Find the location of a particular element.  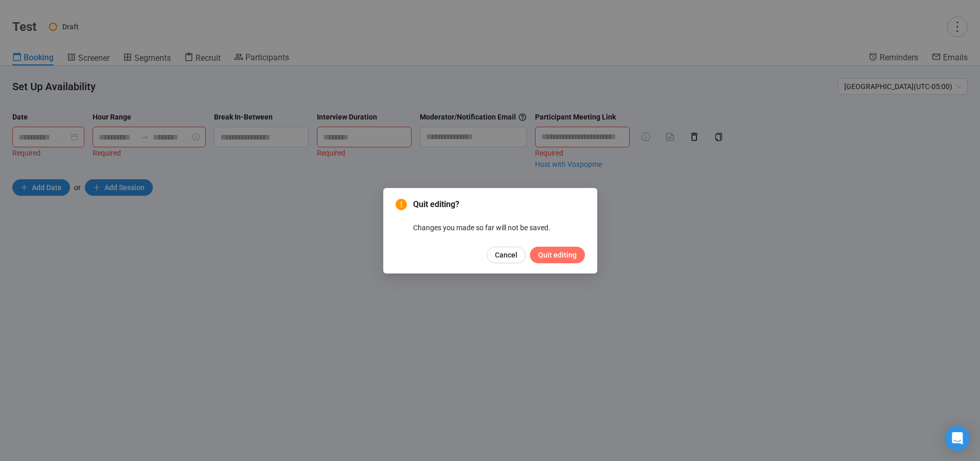

div: Open Intercom Messenger is located at coordinates (957, 438).